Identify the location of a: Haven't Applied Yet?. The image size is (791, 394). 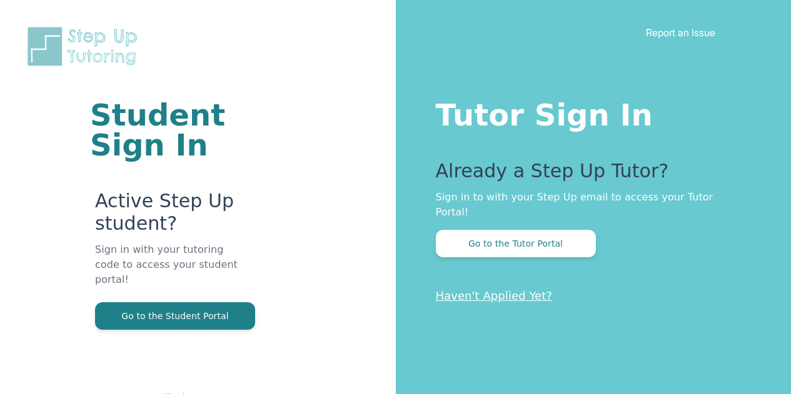
(494, 296).